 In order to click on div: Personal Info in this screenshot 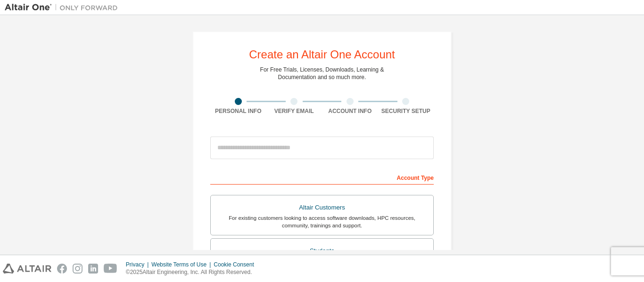, I will do `click(238, 111)`.